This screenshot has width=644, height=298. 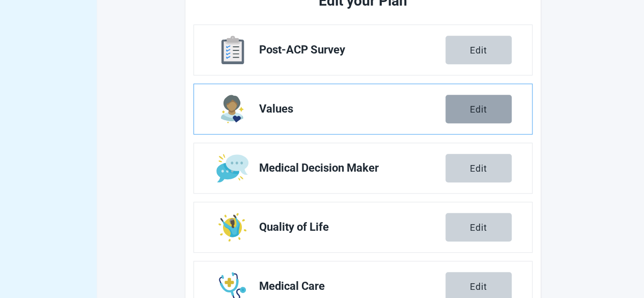 I want to click on a: Edit Medical Decision Maker section, so click(x=363, y=168).